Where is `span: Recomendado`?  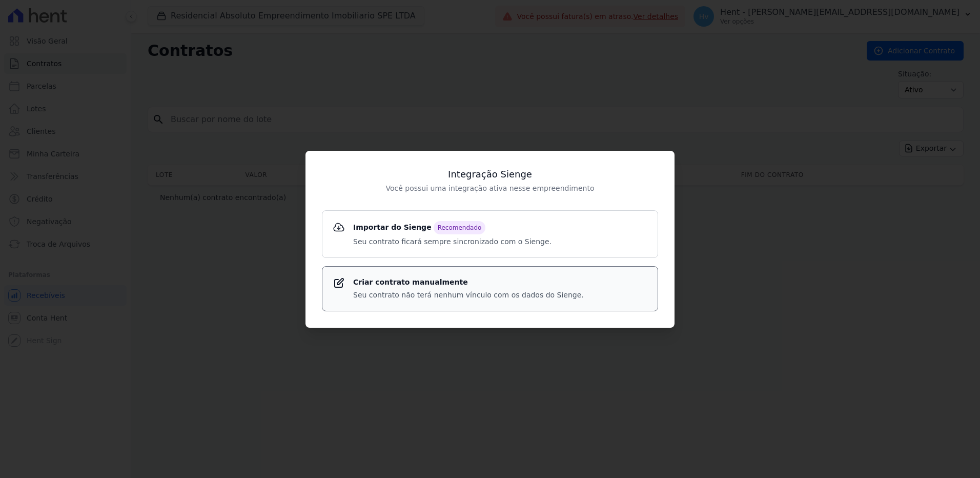
span: Recomendado is located at coordinates (460, 227).